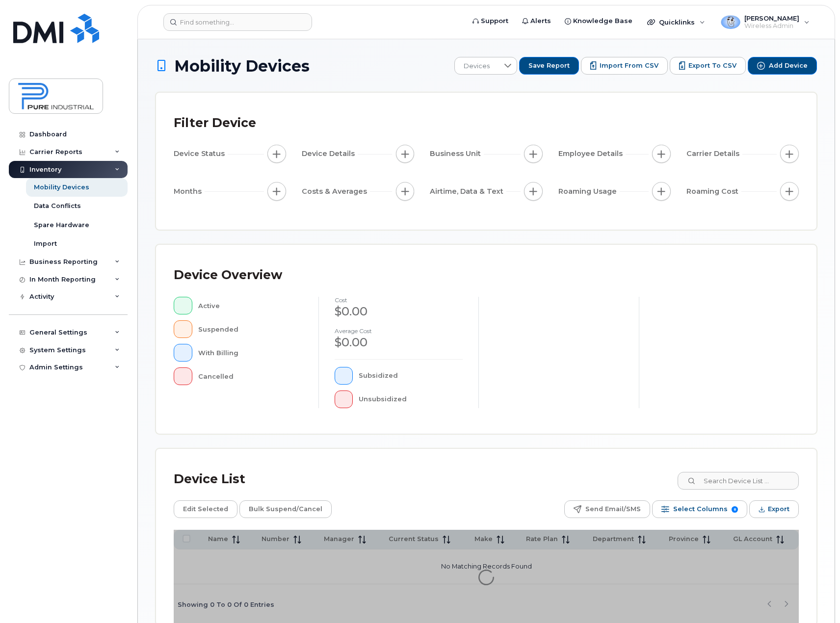  What do you see at coordinates (215, 123) in the screenshot?
I see `div: Filter Device` at bounding box center [215, 123].